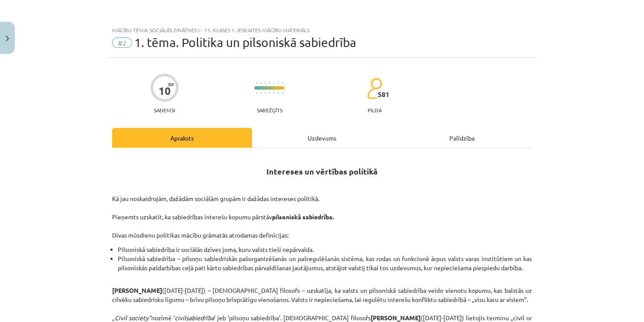 Image resolution: width=644 pixels, height=322 pixels. I want to click on div: Apraksts, so click(182, 137).